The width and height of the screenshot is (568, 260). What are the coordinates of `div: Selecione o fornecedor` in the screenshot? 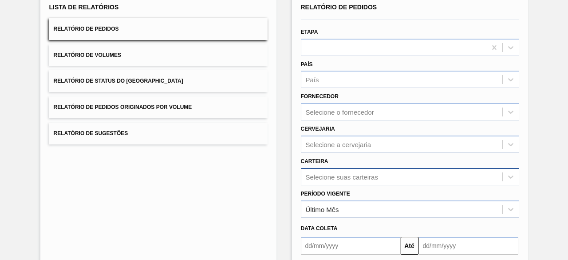 It's located at (340, 112).